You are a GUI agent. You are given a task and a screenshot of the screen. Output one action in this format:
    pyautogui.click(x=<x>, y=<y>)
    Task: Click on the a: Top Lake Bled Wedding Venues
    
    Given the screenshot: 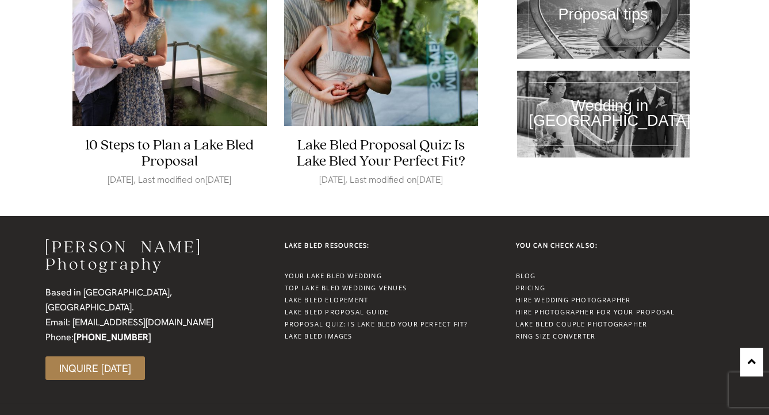 What is the action you would take?
    pyautogui.click(x=346, y=288)
    